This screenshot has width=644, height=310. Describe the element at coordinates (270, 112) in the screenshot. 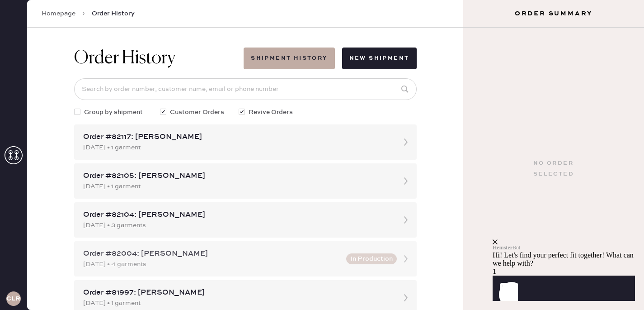

I see `span: Revive Orders` at that location.